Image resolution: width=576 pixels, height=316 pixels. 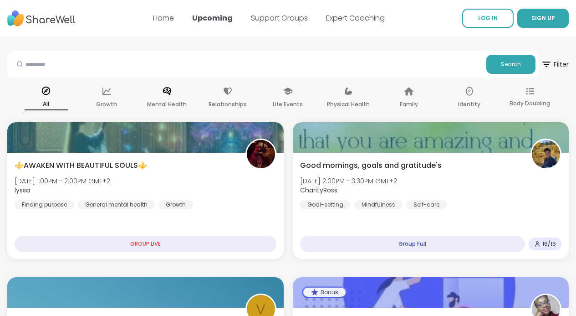 I want to click on div: General mental health, so click(x=116, y=205).